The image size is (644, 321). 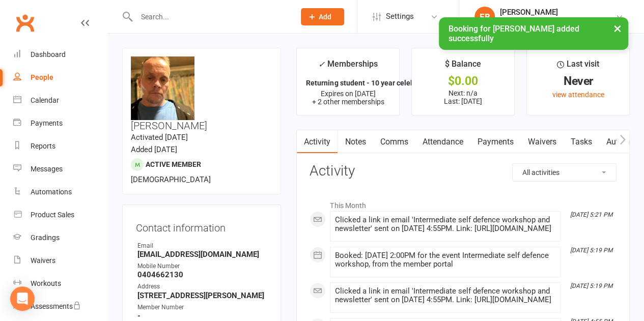 What do you see at coordinates (51, 192) in the screenshot?
I see `div: Automations` at bounding box center [51, 192].